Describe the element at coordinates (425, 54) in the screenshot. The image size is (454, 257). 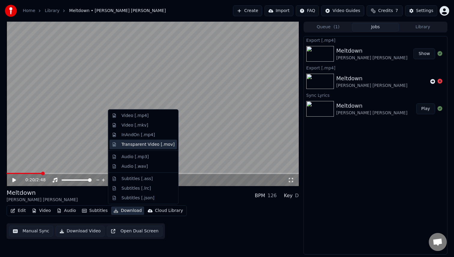
I see `button: Show` at that location.